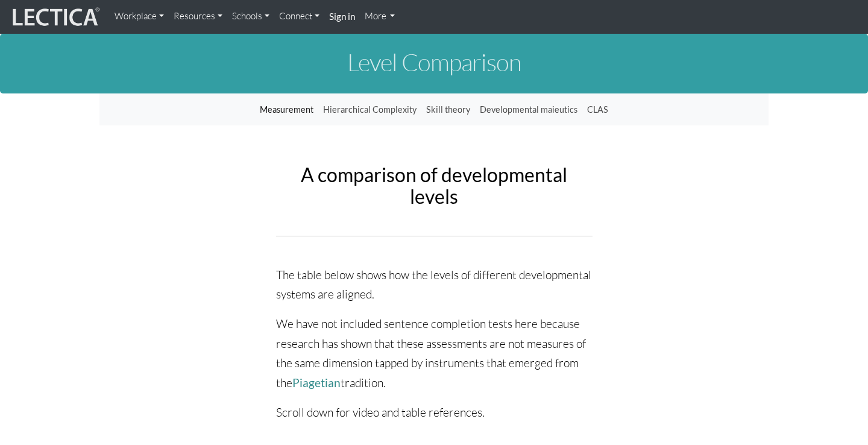 This screenshot has width=868, height=445. What do you see at coordinates (55, 17) in the screenshot?
I see `img: lecticalive` at bounding box center [55, 17].